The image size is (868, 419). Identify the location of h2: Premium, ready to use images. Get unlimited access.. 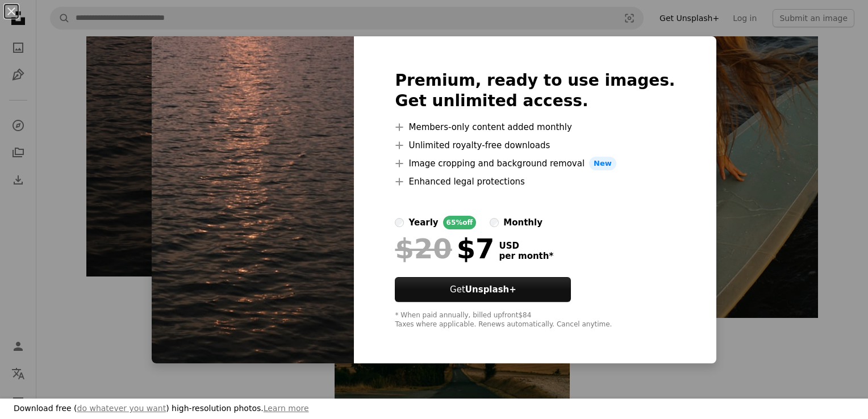
(535, 91).